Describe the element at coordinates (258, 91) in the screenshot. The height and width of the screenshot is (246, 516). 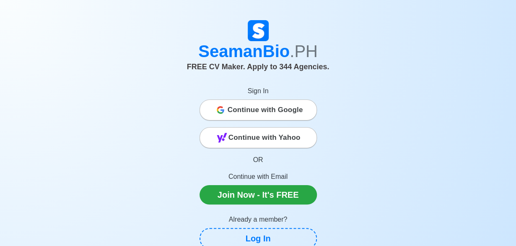
I see `p: Sign In` at that location.